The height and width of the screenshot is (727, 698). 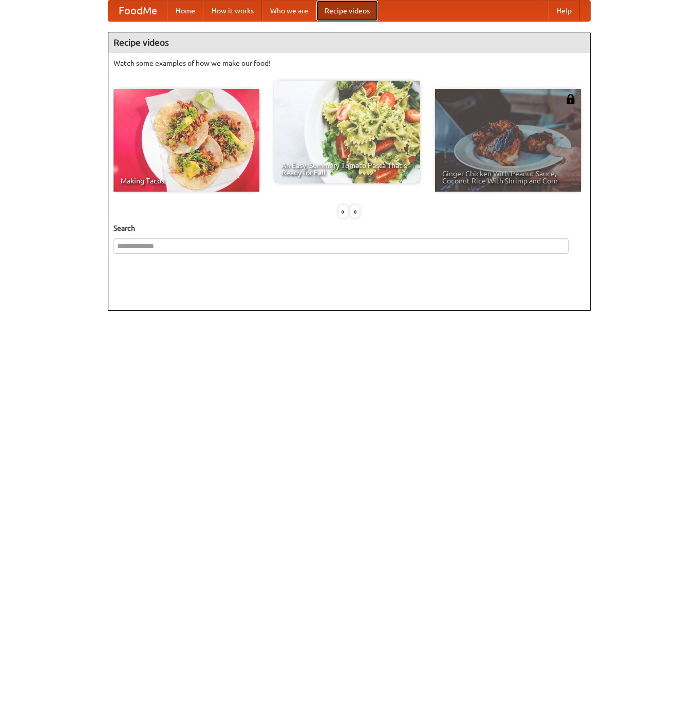 What do you see at coordinates (347, 169) in the screenshot?
I see `span: An Easy, Summery Tomato Pasta That's Ready for Fall` at bounding box center [347, 169].